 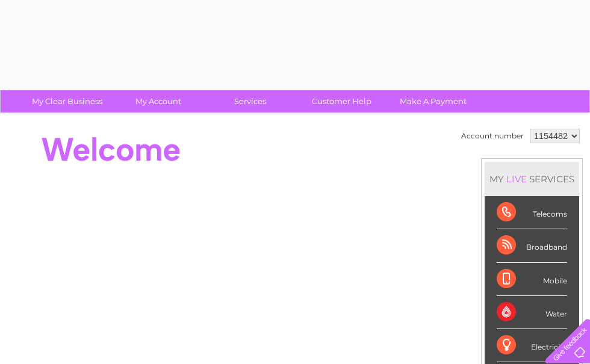 What do you see at coordinates (532, 179) in the screenshot?
I see `div: MY SERVICES` at bounding box center [532, 179].